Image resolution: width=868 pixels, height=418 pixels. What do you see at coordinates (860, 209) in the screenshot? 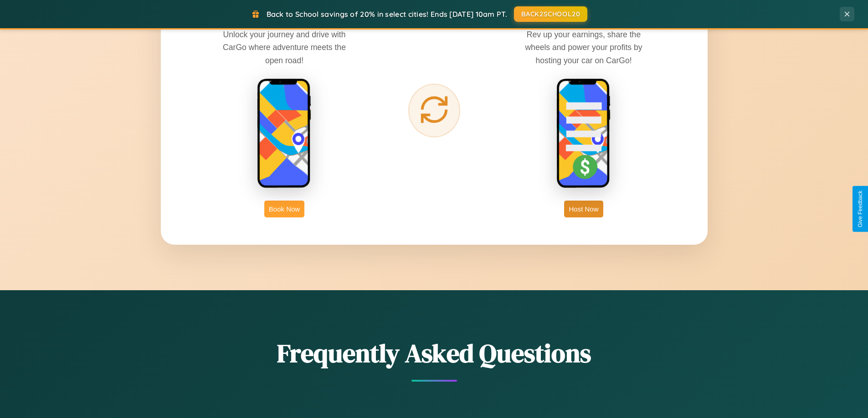
I see `div: Give Feedback` at bounding box center [860, 209].